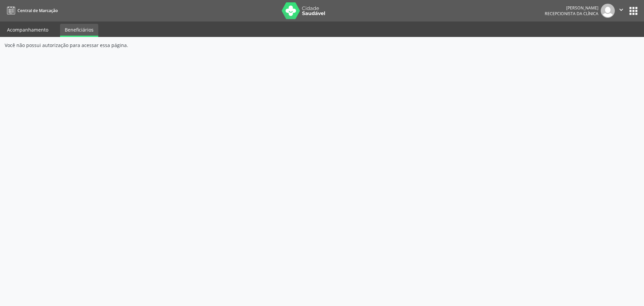 Image resolution: width=644 pixels, height=306 pixels. What do you see at coordinates (28, 29) in the screenshot?
I see `a: Acompanhamento` at bounding box center [28, 29].